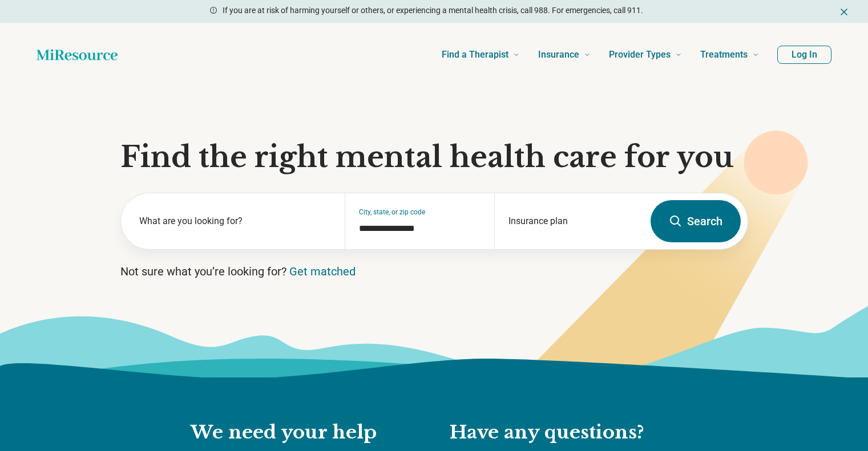 This screenshot has width=868, height=451. Describe the element at coordinates (432, 10) in the screenshot. I see `p: If you are at risk of harming yourself or others, or experiencing a mental health crisis, call 98...` at that location.